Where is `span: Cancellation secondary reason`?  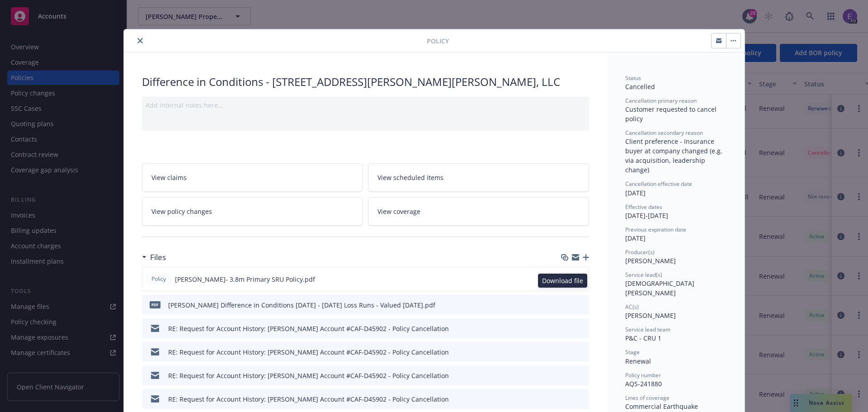
span: Cancellation secondary reason is located at coordinates (664, 133).